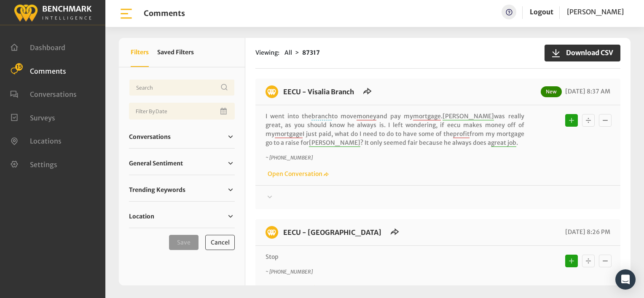 This screenshot has width=644, height=298. What do you see at coordinates (19, 67) in the screenshot?
I see `span: 15` at bounding box center [19, 67].